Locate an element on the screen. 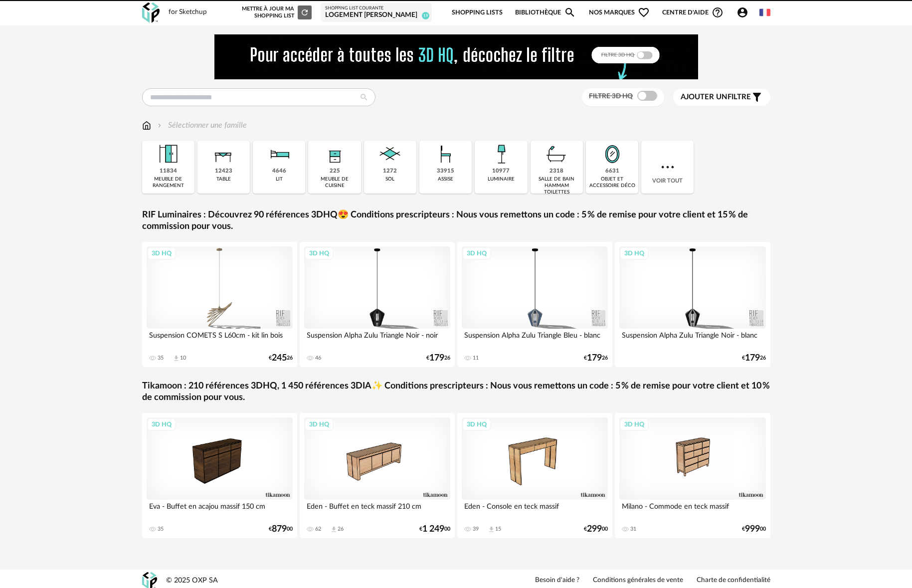 This screenshot has width=912, height=588. div: Suspension Alpha Zulu Triangle Noir - noir is located at coordinates (378, 339).